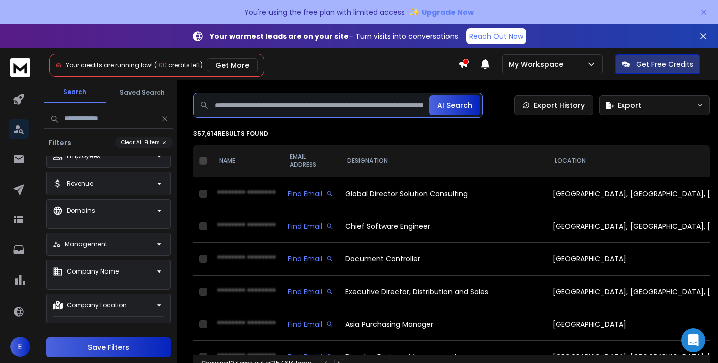 This screenshot has width=718, height=363. Describe the element at coordinates (60, 143) in the screenshot. I see `h3: Filters` at that location.